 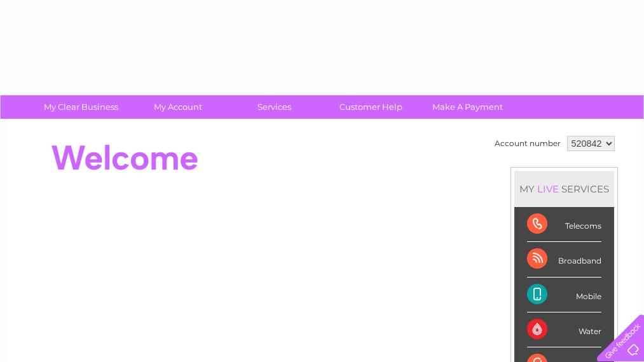 What do you see at coordinates (468, 107) in the screenshot?
I see `a: Make A Payment` at bounding box center [468, 107].